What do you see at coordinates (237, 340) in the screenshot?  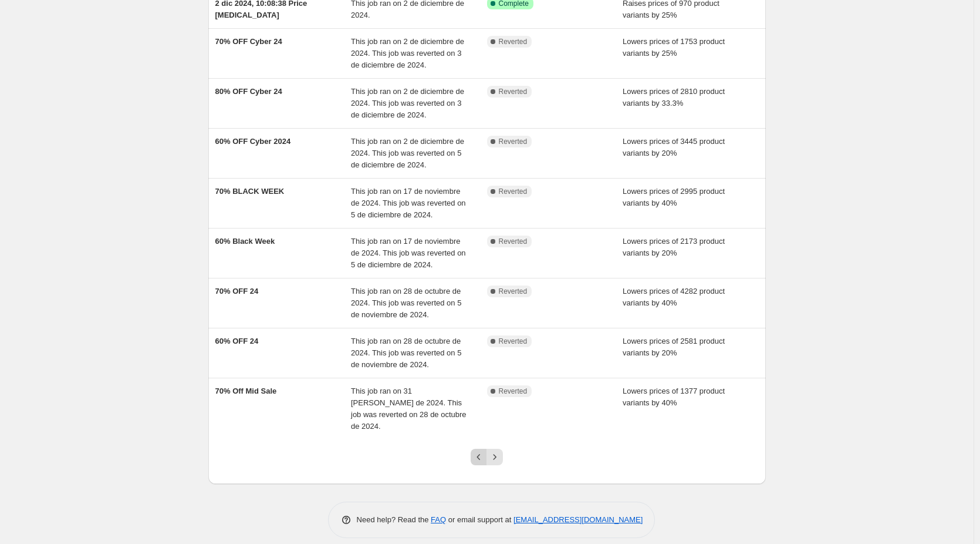 I see `span: 60% OFF 24` at bounding box center [237, 340].